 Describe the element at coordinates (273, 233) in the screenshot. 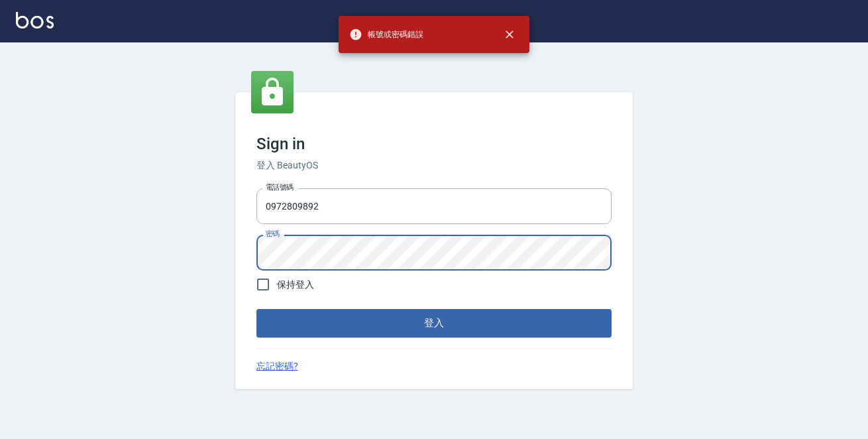

I see `label: 密碼` at that location.